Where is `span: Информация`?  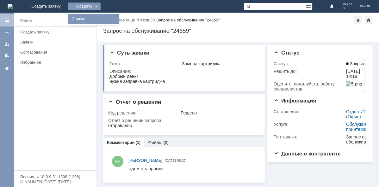
span: Информация is located at coordinates (294, 101).